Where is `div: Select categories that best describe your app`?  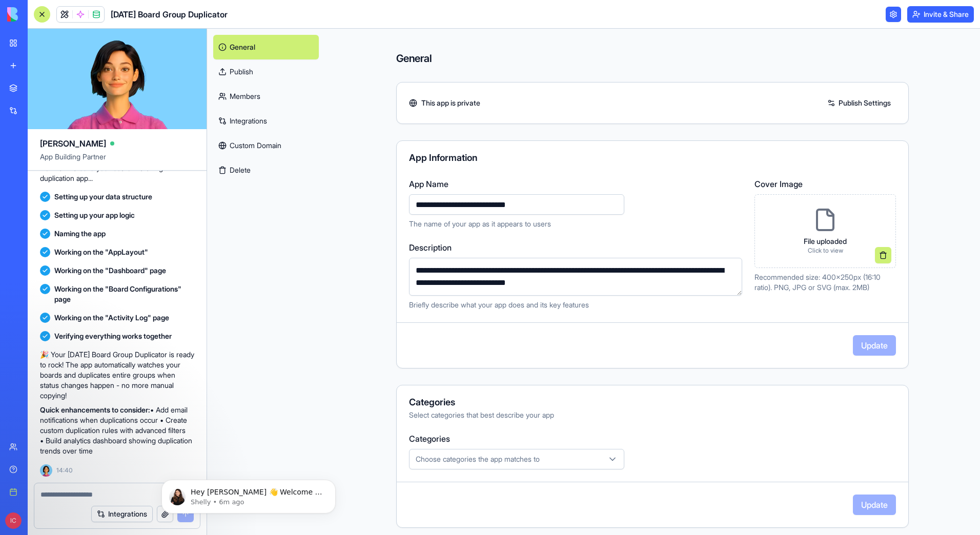
div: Select categories that best describe your app is located at coordinates (652, 415).